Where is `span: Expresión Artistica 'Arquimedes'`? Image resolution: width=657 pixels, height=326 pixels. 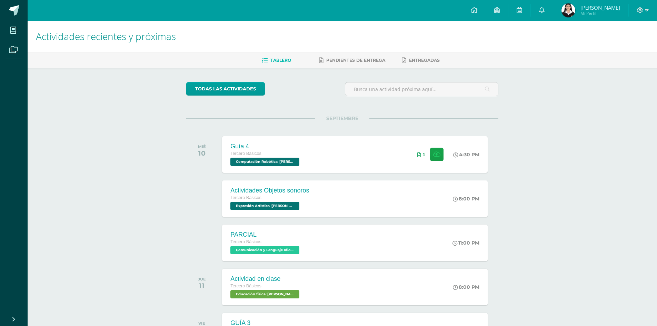 span: Expresión Artistica 'Arquimedes' is located at coordinates (265, 206).